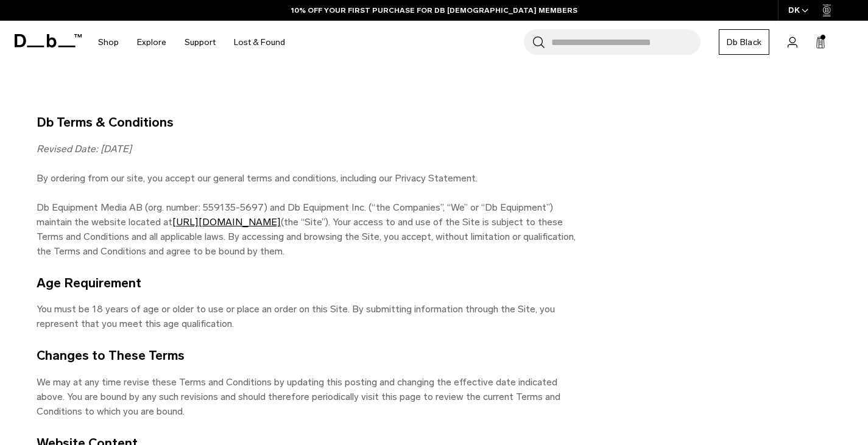 This screenshot has height=445, width=868. I want to click on nav: Main Navigation, so click(191, 42).